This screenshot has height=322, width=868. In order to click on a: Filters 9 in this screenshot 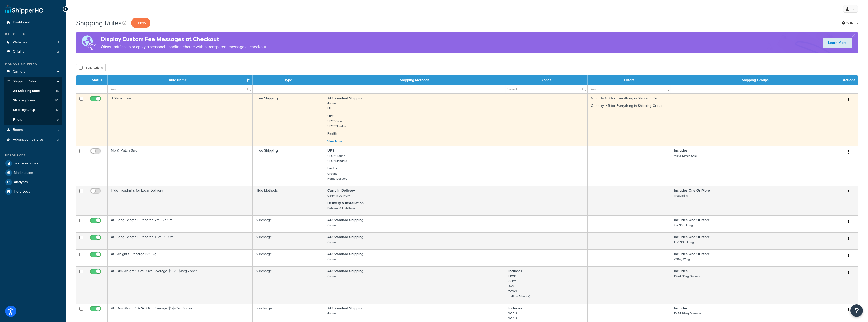, I will do `click(33, 120)`.